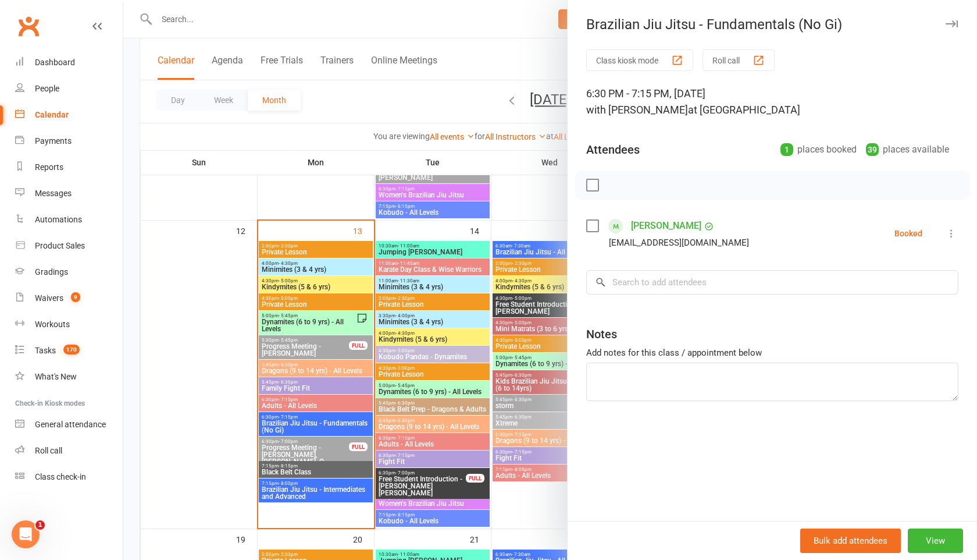 The height and width of the screenshot is (560, 977). Describe the element at coordinates (601, 334) in the screenshot. I see `div: Notes` at that location.